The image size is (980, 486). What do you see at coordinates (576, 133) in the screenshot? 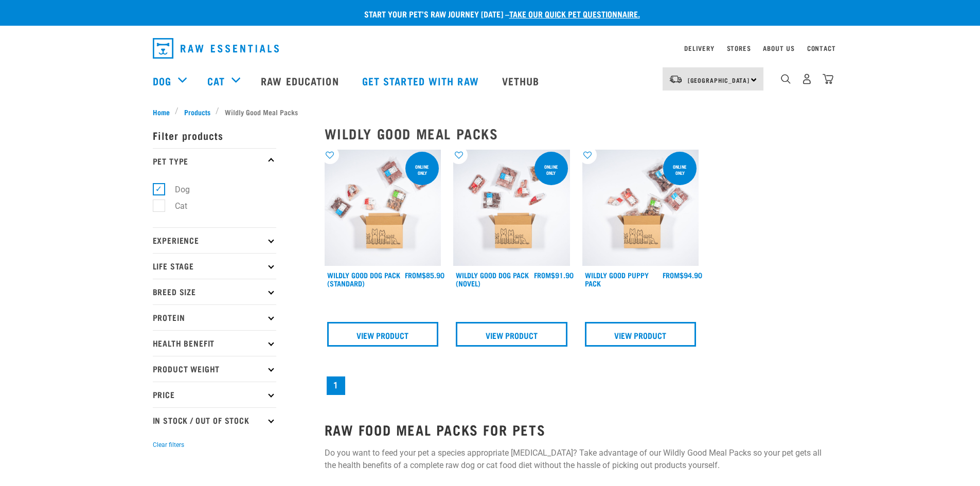
I see `h2: Wildly Good Meal Packs` at bounding box center [576, 133].